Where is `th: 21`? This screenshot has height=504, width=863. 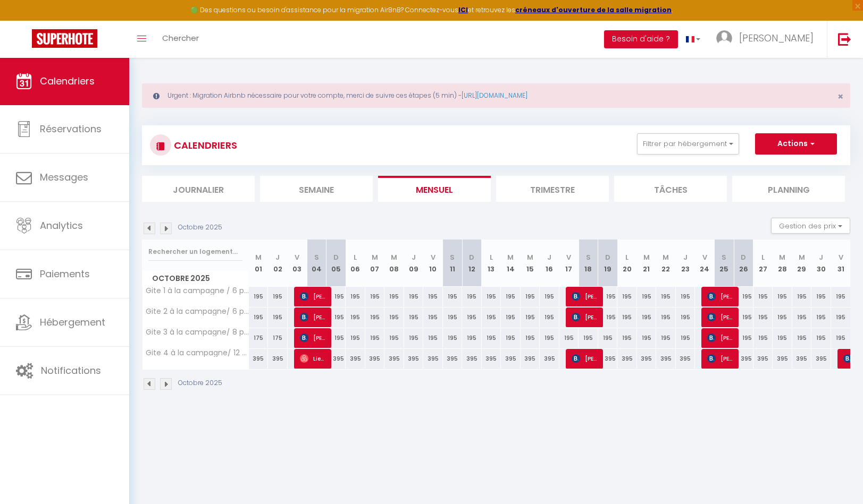 th: 21 is located at coordinates (646, 263).